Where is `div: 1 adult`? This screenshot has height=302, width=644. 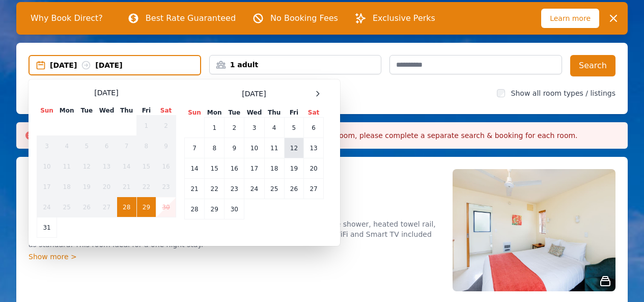
div: 1 adult is located at coordinates (295, 64).